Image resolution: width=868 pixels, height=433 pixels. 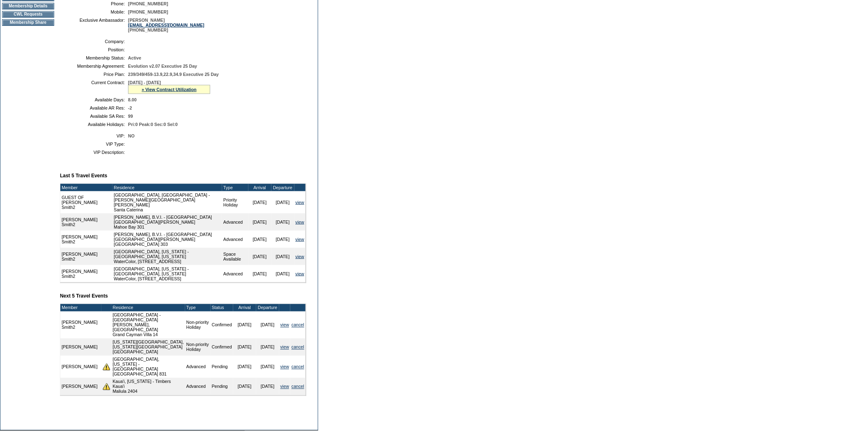 What do you see at coordinates (173, 74) in the screenshot?
I see `span: 239/349/459-13.9,22.9,34.9 Executive 25 Day` at bounding box center [173, 74].